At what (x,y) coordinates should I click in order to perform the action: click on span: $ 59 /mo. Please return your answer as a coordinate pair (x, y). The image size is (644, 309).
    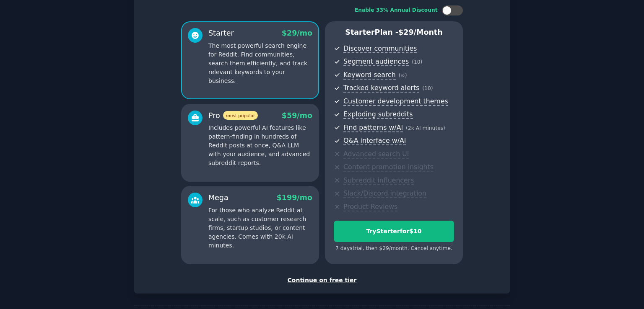
    Looking at the image, I should click on (297, 116).